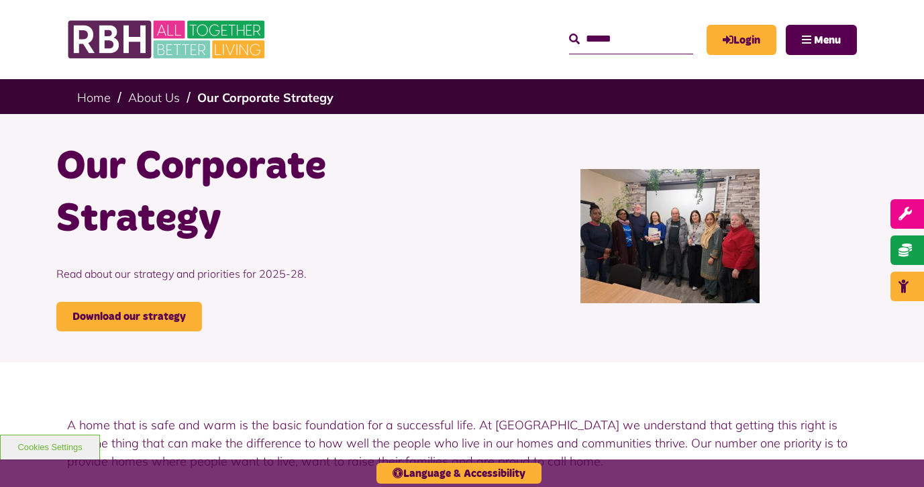 The width and height of the screenshot is (924, 487). Describe the element at coordinates (254, 193) in the screenshot. I see `h1: Our Corporate Strategy` at that location.